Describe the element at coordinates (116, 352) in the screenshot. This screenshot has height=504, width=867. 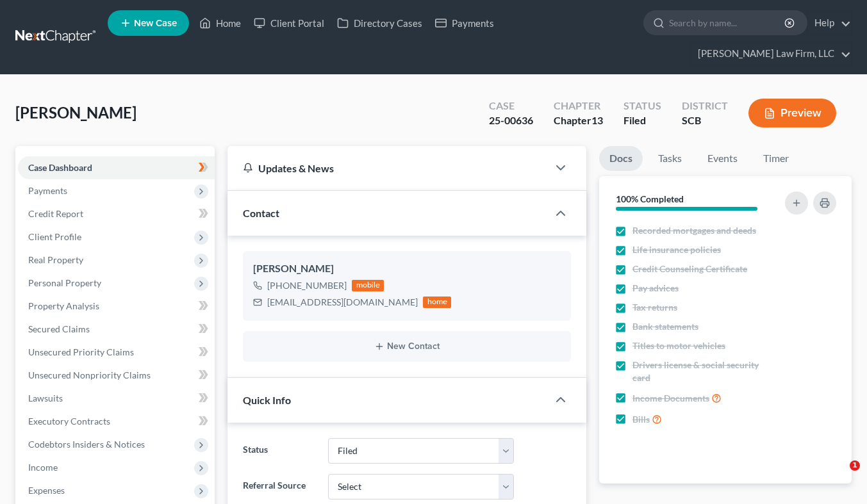
I see `a: Unsecured Priority Claims` at that location.